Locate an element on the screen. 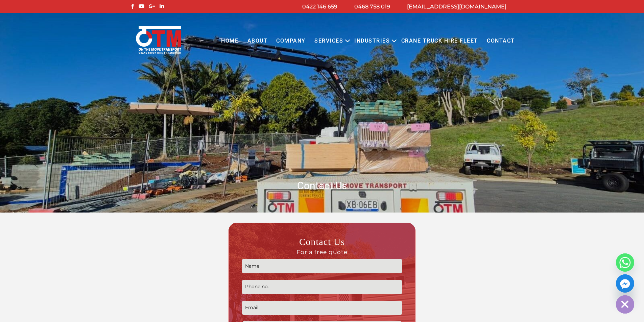 This screenshot has height=322, width=644. a: COMPANY is located at coordinates (291, 41).